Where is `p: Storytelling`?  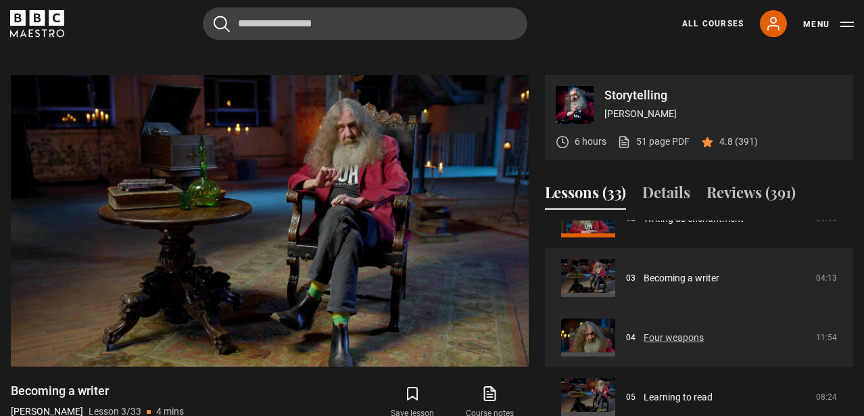 p: Storytelling is located at coordinates (723, 95).